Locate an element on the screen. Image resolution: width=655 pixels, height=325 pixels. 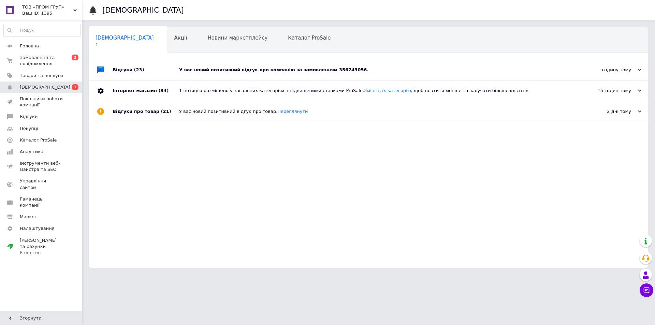
div: Prom топ is located at coordinates (41, 253).